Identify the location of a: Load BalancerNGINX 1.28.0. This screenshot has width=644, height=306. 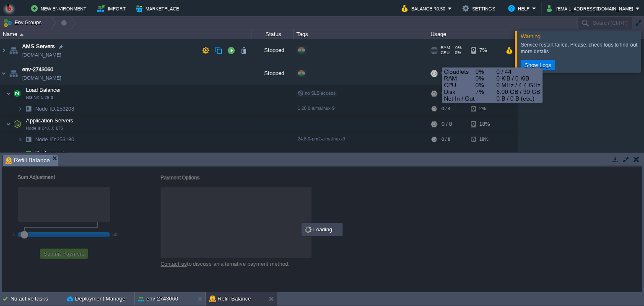
(43, 90).